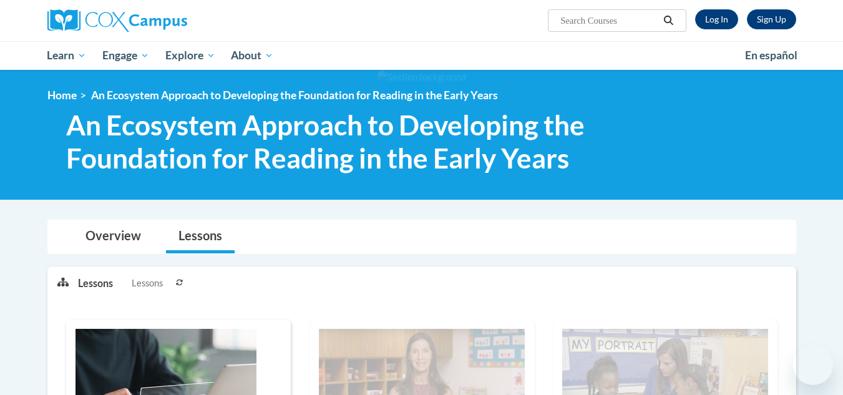 The height and width of the screenshot is (395, 843). Describe the element at coordinates (252, 56) in the screenshot. I see `span: About` at that location.